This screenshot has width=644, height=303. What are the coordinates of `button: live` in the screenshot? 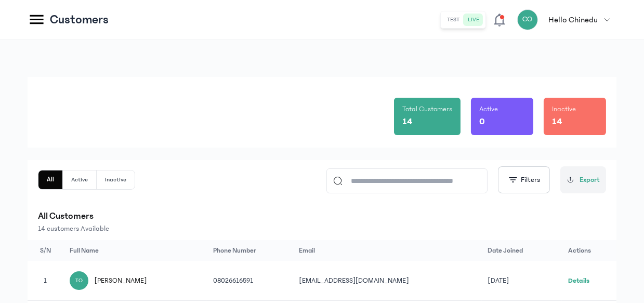 It's located at (474, 19).